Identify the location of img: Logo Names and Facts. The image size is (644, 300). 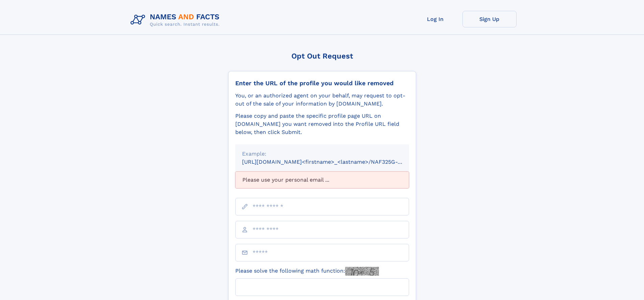
(177, 20).